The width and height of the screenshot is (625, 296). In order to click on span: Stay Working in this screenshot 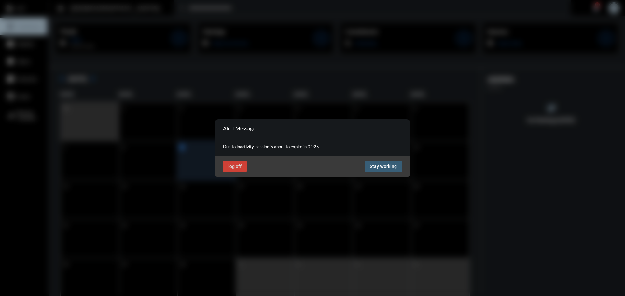, I will do `click(383, 167)`.